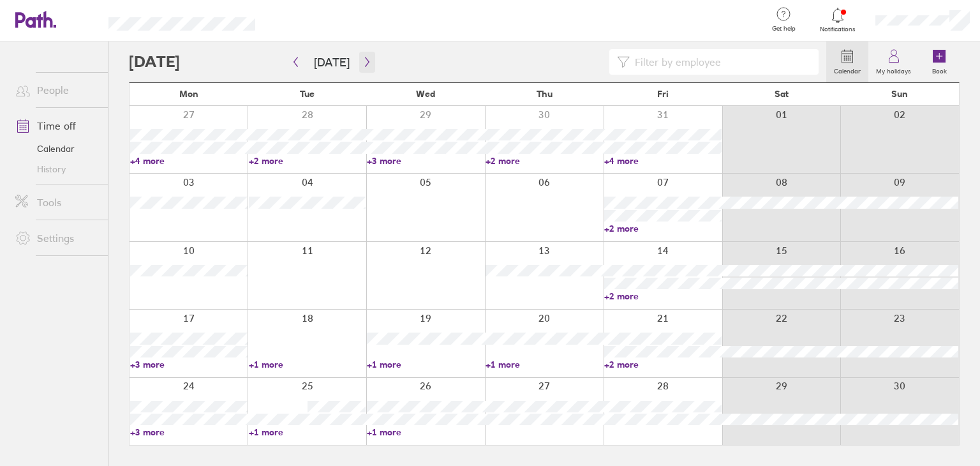  I want to click on label: My holidays, so click(894, 69).